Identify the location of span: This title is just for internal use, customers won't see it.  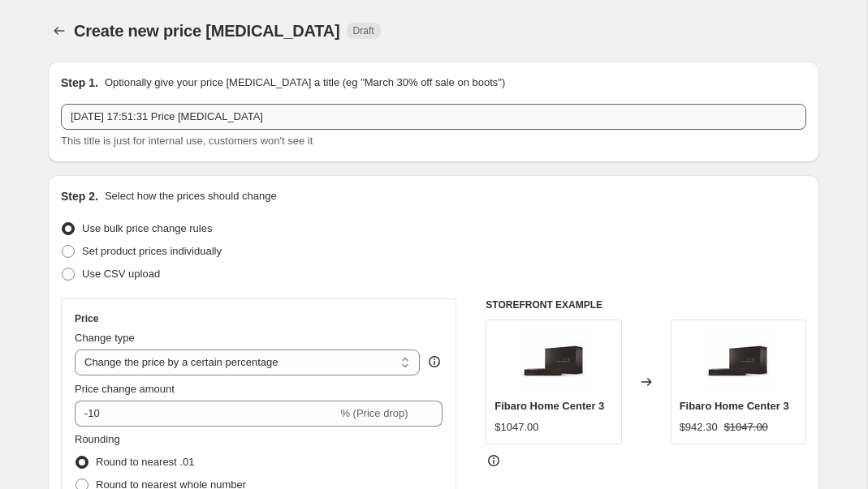
(187, 141).